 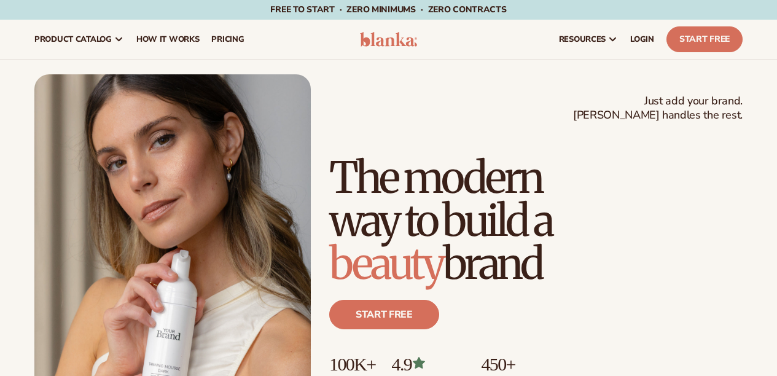 I want to click on p: 100K+, so click(x=354, y=364).